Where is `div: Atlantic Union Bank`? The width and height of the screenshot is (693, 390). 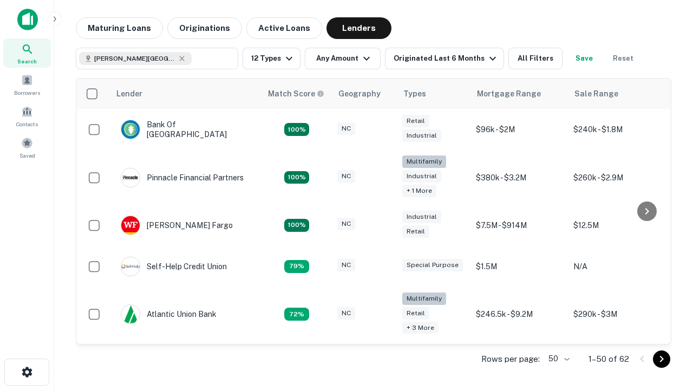
div: Atlantic Union Bank is located at coordinates (168, 314).